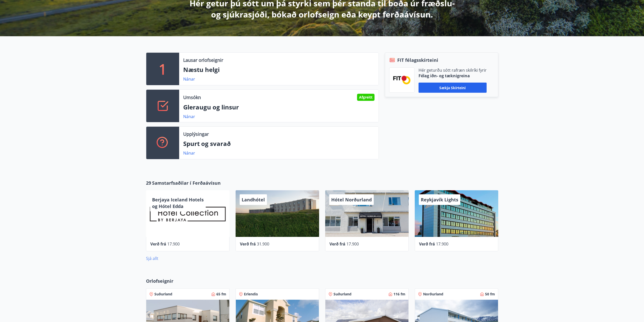 The width and height of the screenshot is (644, 322). Describe the element at coordinates (263, 244) in the screenshot. I see `span: 31.900` at that location.